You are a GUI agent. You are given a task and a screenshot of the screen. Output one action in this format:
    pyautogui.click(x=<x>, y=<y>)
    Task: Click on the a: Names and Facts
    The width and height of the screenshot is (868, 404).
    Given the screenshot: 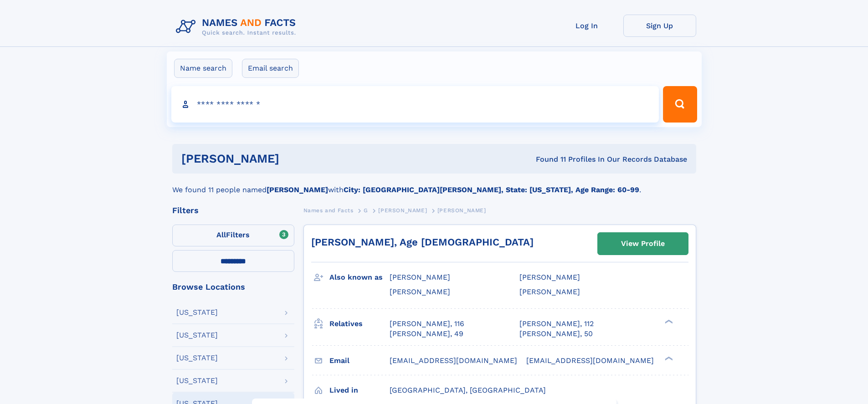 What is the action you would take?
    pyautogui.click(x=328, y=210)
    